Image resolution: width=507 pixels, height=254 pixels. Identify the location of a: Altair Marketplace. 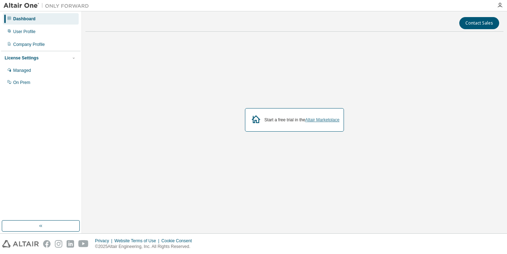
(322, 120).